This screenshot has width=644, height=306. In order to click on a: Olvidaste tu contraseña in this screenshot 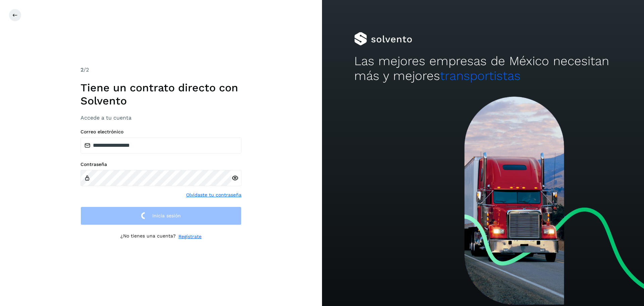, I will do `click(214, 195)`.